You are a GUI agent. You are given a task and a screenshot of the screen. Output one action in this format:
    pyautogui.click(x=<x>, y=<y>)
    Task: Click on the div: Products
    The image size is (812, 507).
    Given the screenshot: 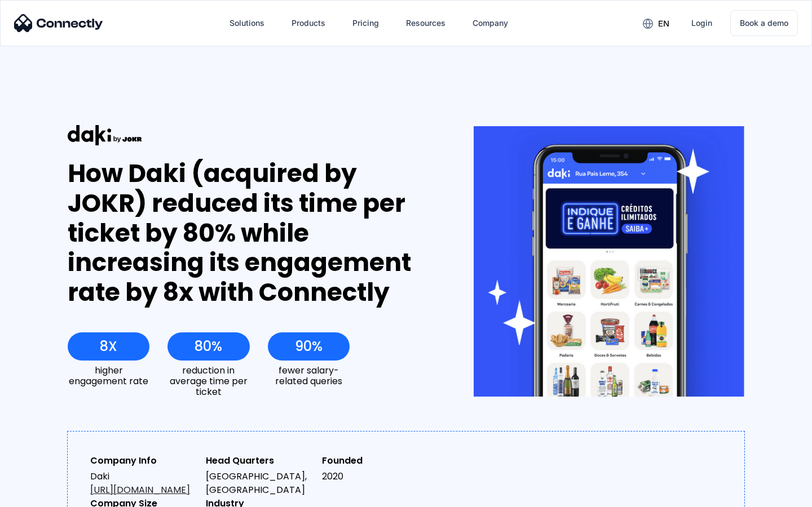 What is the action you would take?
    pyautogui.click(x=309, y=23)
    